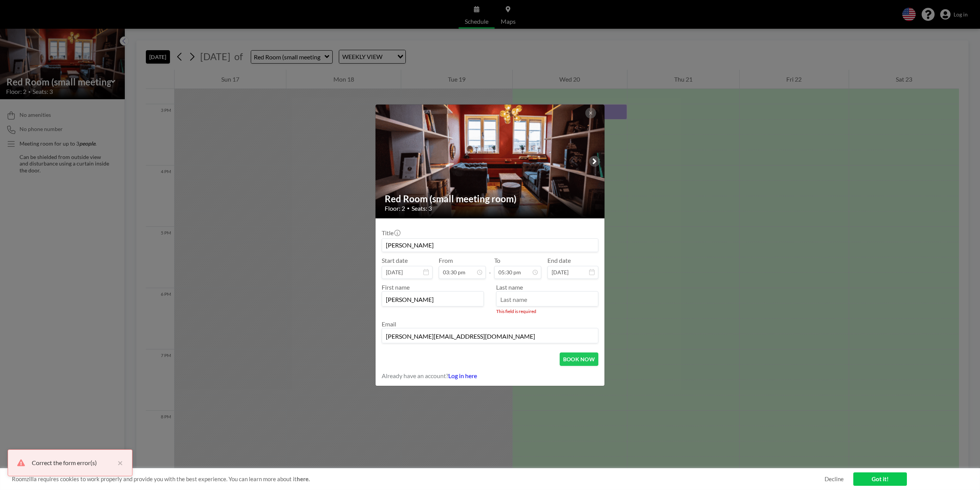  Describe the element at coordinates (445, 260) in the screenshot. I see `label: From` at that location.